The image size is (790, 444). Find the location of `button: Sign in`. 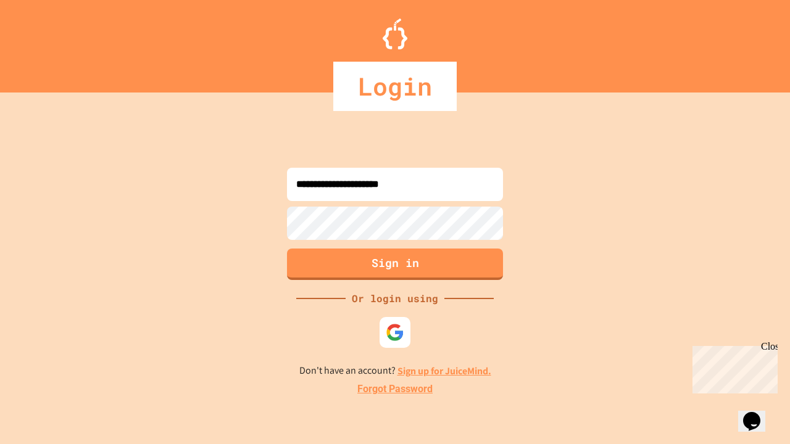

button: Sign in is located at coordinates (395, 264).